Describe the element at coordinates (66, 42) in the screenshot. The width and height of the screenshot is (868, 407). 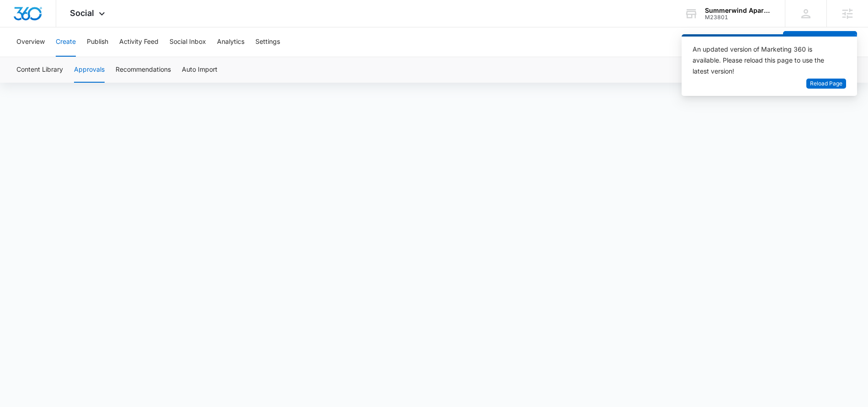
I see `button: Create` at that location.